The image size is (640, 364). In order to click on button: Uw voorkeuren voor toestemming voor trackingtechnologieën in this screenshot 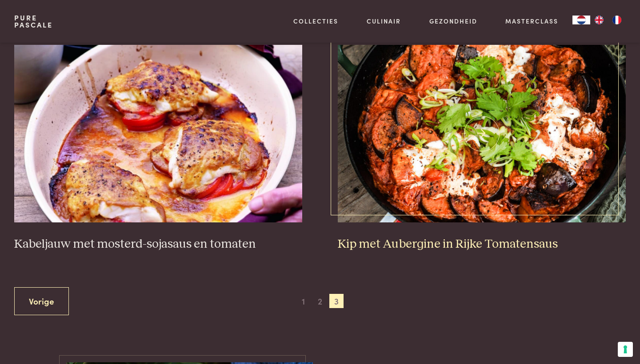, I will do `click(625, 350)`.